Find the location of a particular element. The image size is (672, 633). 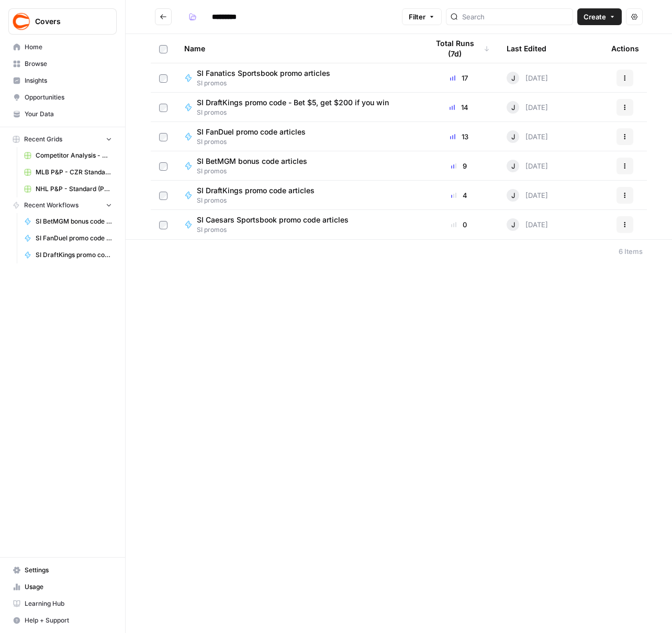

div: Actions is located at coordinates (625, 48).